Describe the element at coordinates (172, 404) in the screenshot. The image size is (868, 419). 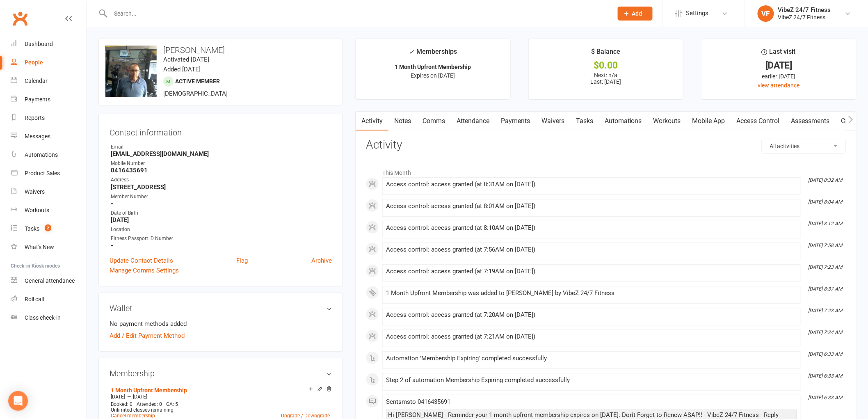
I see `span: GA: 5` at that location.